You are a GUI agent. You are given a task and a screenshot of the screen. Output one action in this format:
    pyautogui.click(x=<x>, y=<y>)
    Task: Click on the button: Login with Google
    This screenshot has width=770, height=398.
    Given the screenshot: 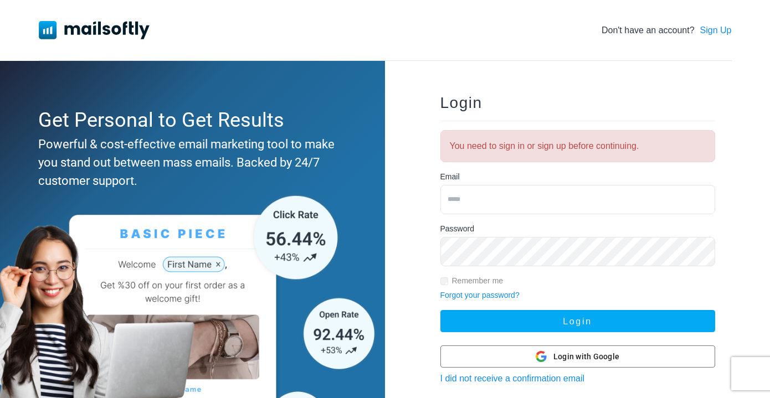 What is the action you would take?
    pyautogui.click(x=578, y=357)
    